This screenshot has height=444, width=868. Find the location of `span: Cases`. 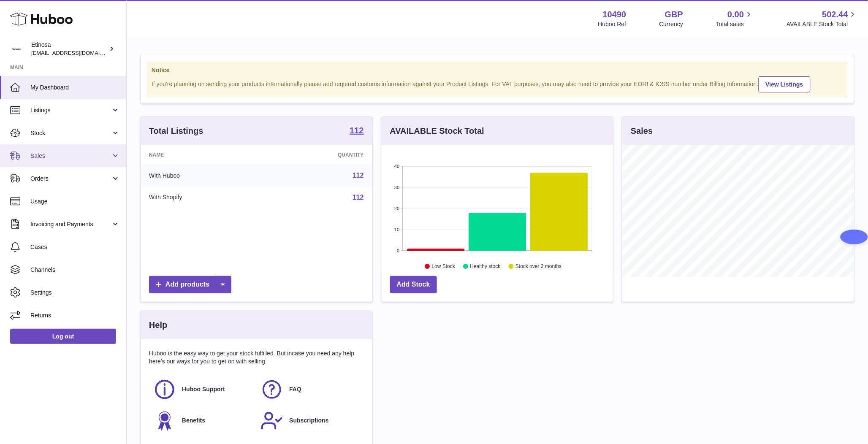

span: Cases is located at coordinates (75, 247).